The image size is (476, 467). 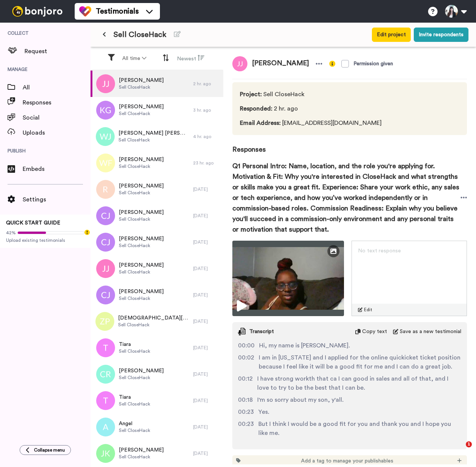 I want to click on img: transcript.svg, so click(x=242, y=332).